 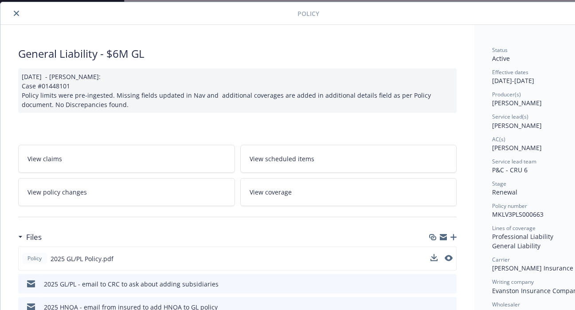 What do you see at coordinates (514, 227) in the screenshot?
I see `span: Lines of coverage` at bounding box center [514, 227].